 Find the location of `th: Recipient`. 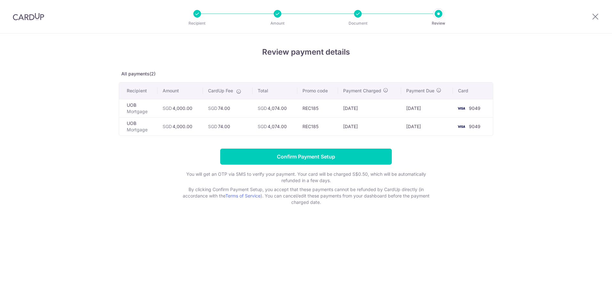

th: Recipient is located at coordinates (138, 91).